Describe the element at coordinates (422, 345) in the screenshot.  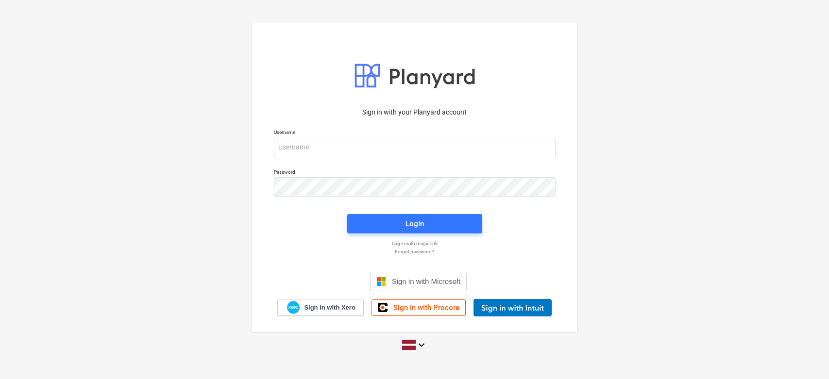
I see `i: keyboard_arrow_down` at that location.